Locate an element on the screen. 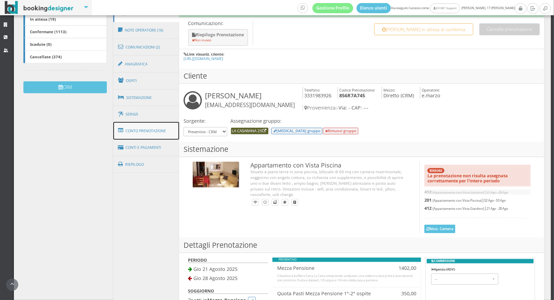 This screenshot has height=300, width=554. h4: 1402,00 is located at coordinates (402, 268).